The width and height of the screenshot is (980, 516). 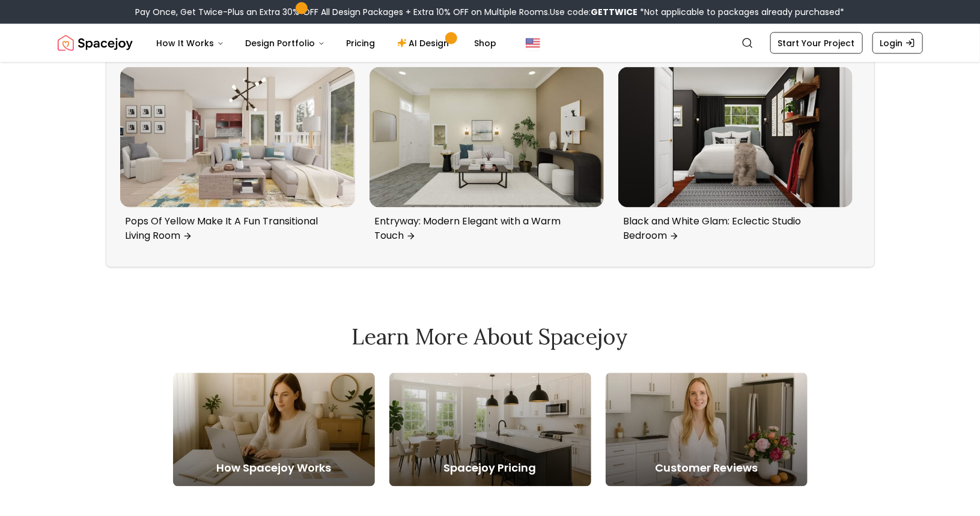 I want to click on a: Shop, so click(x=485, y=43).